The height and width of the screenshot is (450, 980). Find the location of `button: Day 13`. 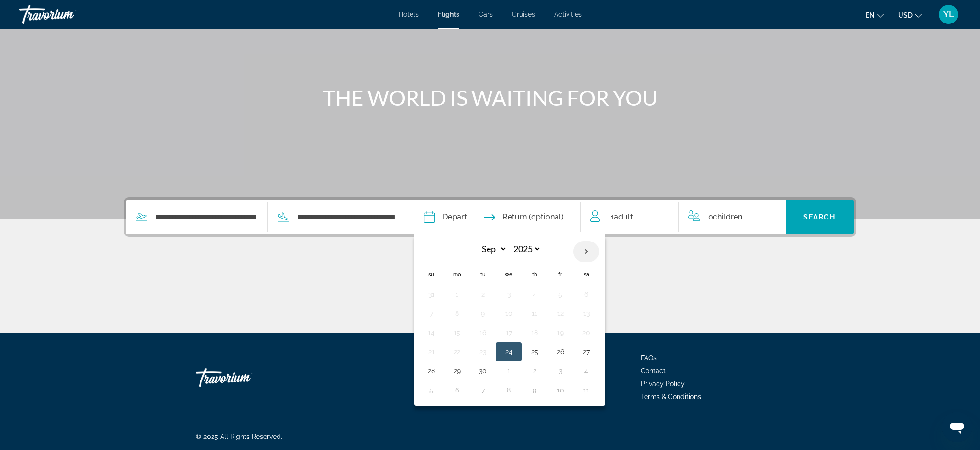

button: Day 13 is located at coordinates (586, 313).